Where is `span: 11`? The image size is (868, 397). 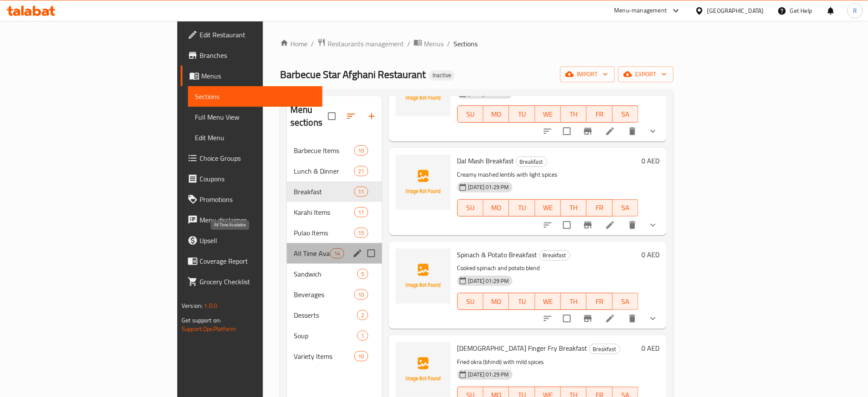 span: 11 is located at coordinates (361, 192).